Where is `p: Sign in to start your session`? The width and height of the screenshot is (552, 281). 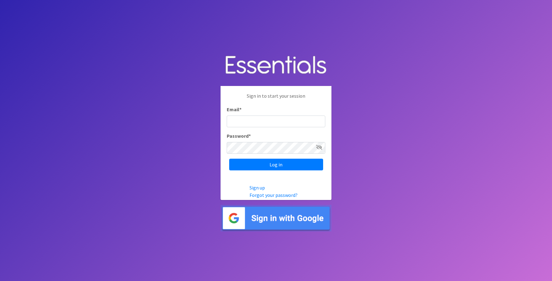 p: Sign in to start your session is located at coordinates (276, 99).